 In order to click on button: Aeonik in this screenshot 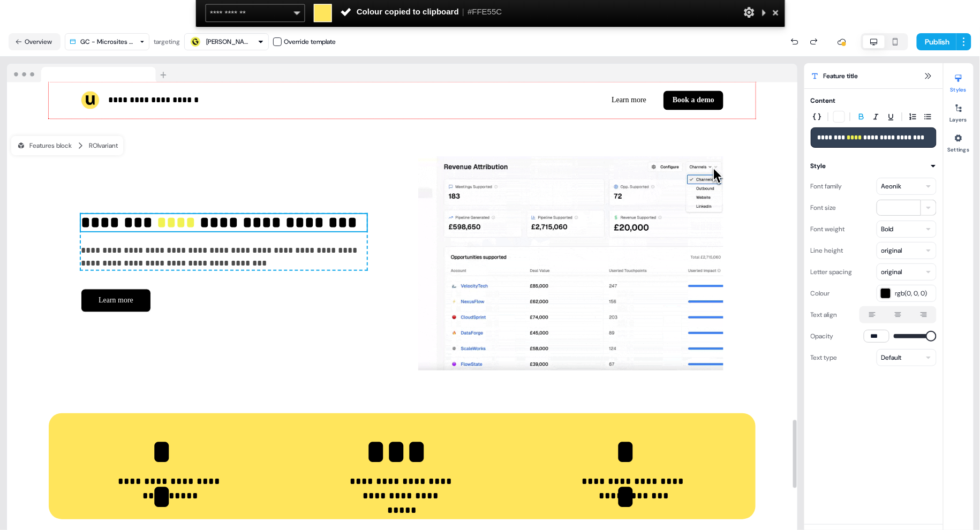, I will do `click(907, 186)`.